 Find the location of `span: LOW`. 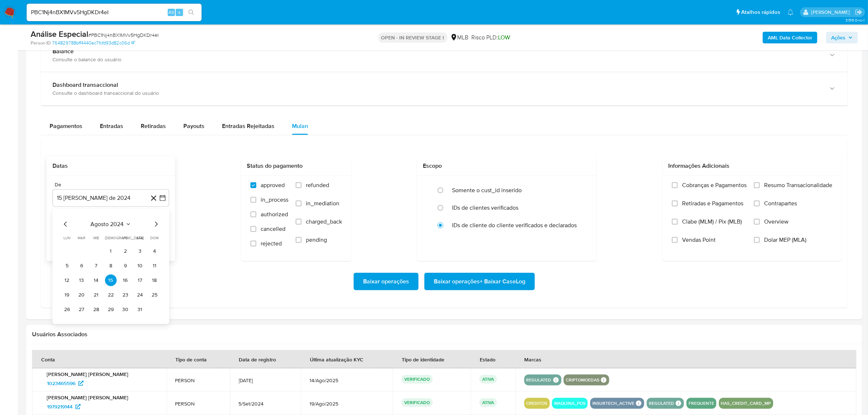

span: LOW is located at coordinates (504, 38).